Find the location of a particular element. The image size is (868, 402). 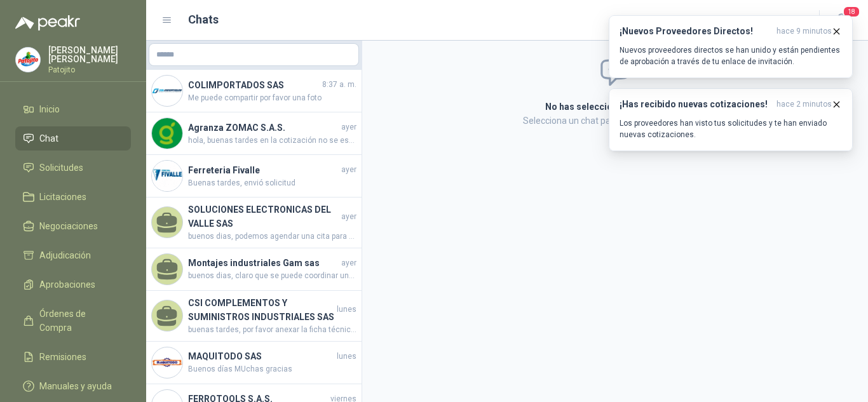

a: Negociaciones is located at coordinates (73, 226).